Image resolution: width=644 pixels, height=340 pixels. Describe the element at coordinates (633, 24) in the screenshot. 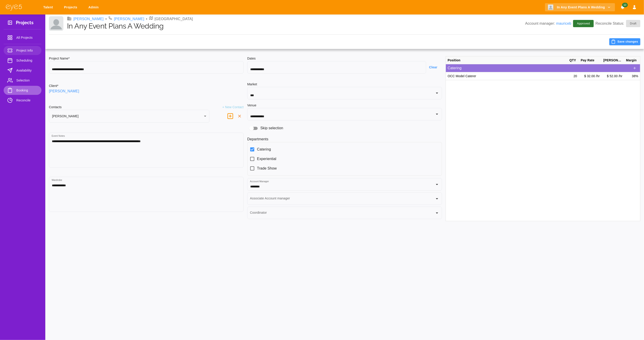

I see `span: Draft` at that location.